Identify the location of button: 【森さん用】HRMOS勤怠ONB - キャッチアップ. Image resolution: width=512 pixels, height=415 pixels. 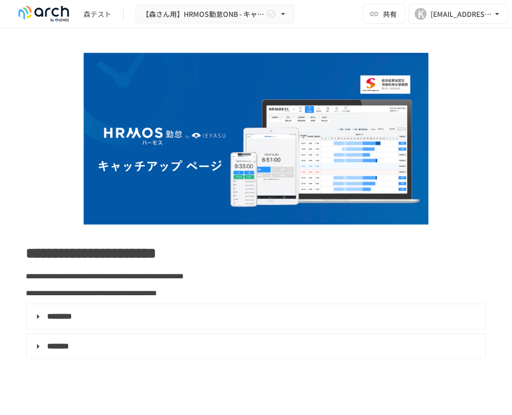
(215, 14).